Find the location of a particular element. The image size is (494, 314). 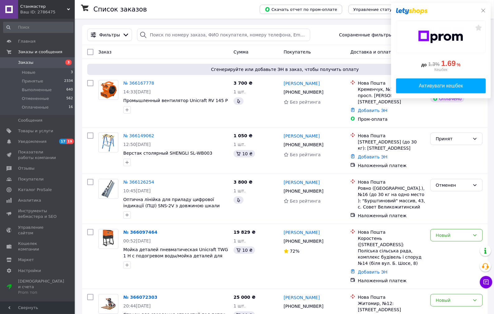

span: Показатели работы компании is located at coordinates (38, 155).